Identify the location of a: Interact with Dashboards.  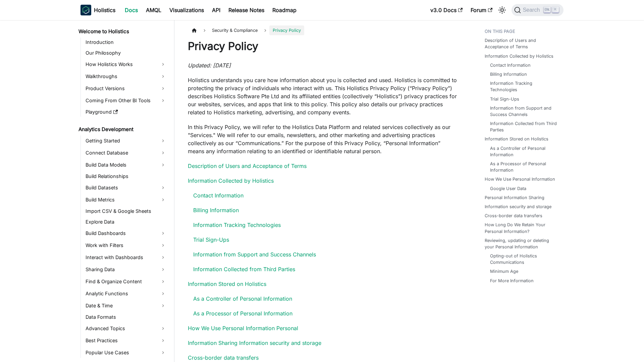
(126, 258).